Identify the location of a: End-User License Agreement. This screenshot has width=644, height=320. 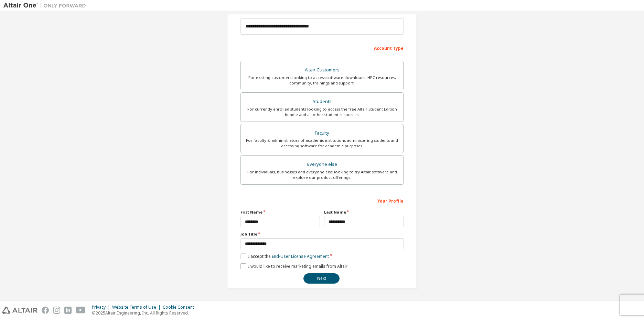
(300, 256).